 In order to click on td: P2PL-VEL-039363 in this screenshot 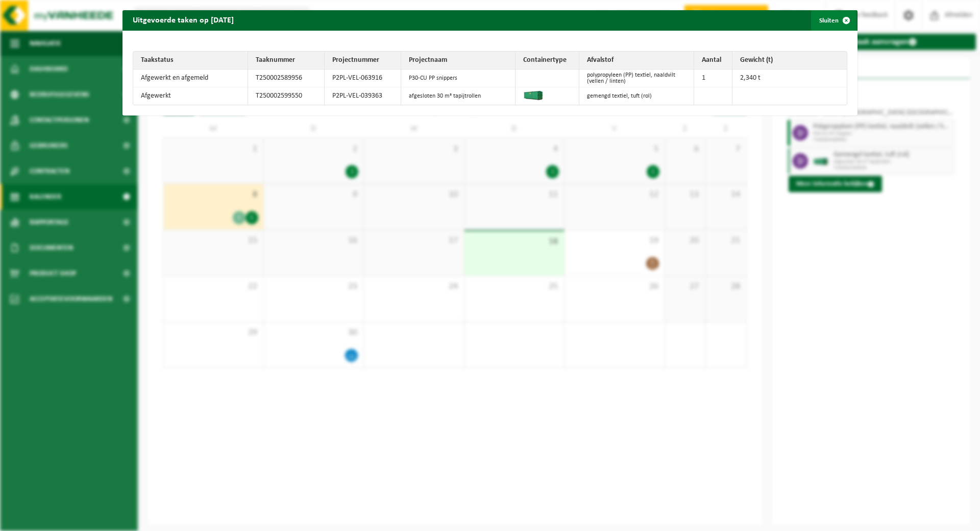, I will do `click(363, 96)`.